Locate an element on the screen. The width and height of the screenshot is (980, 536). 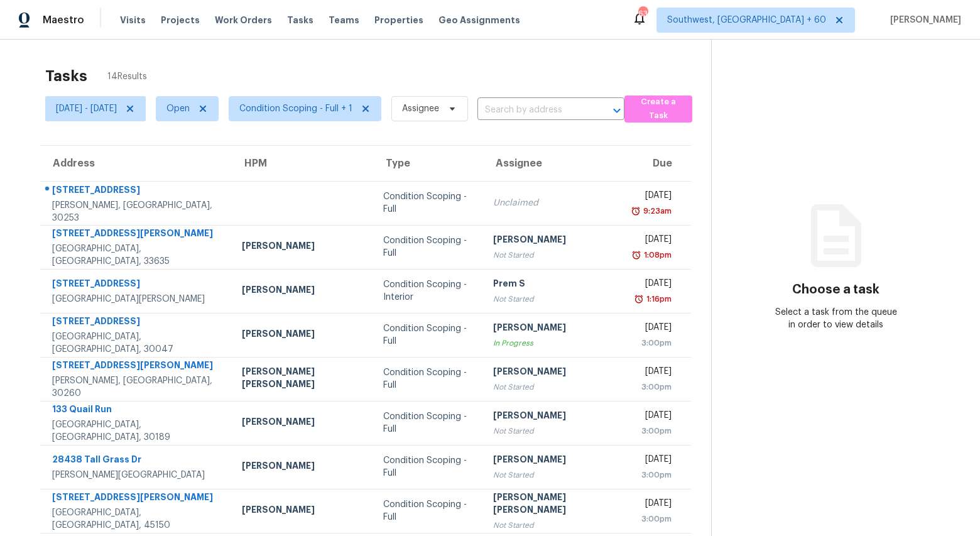
span: Teams is located at coordinates (344, 20).